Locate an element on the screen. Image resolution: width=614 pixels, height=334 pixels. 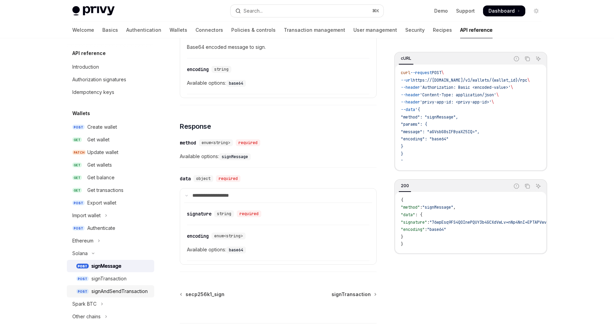
span: "data" is located at coordinates (408, 215).